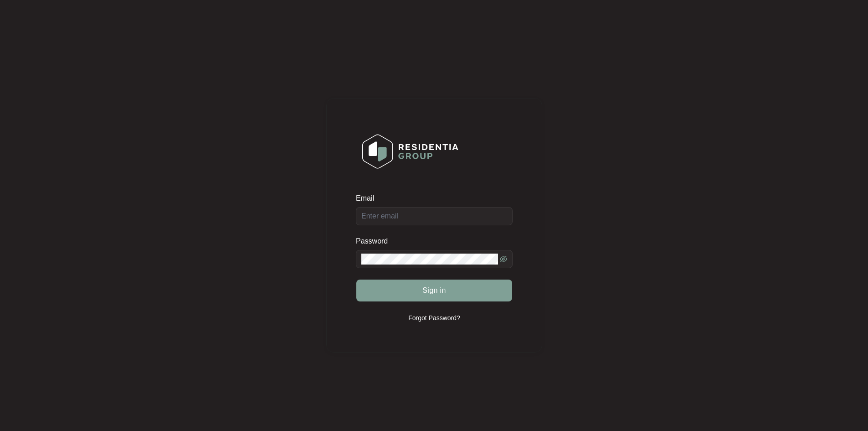  What do you see at coordinates (434, 290) in the screenshot?
I see `span: Sign in` at bounding box center [434, 290].